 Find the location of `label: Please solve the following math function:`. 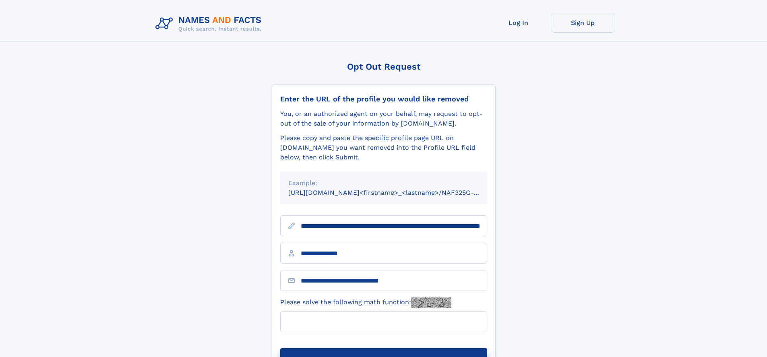

label: Please solve the following math function: is located at coordinates (366, 303).